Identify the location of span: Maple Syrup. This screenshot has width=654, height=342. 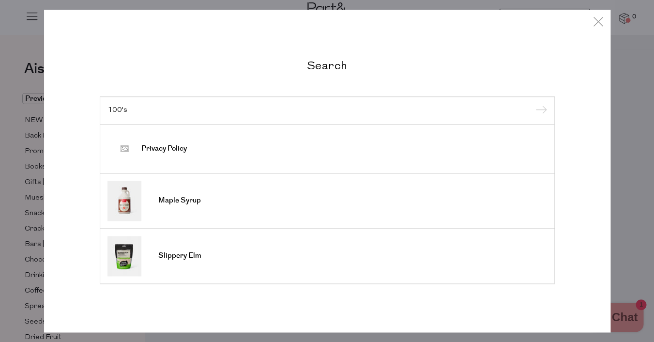
(180, 201).